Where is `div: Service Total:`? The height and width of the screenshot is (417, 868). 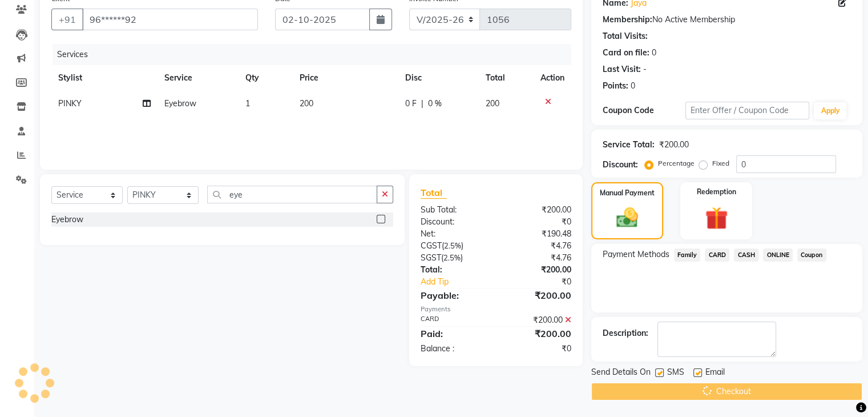
div: Service Total: is located at coordinates (629, 144).